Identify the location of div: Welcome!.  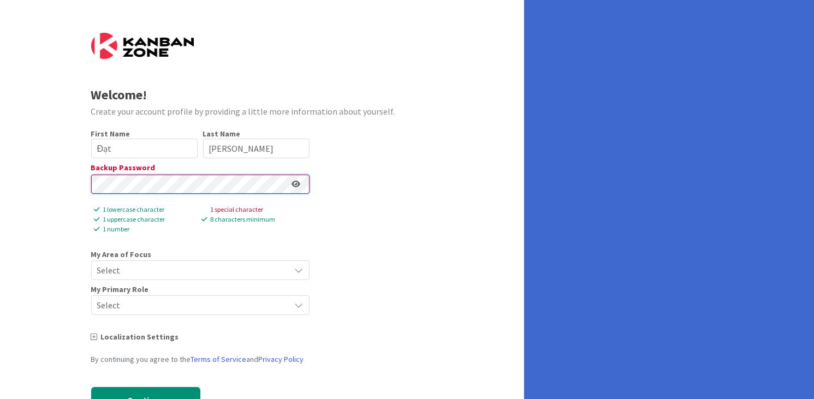
(262, 95).